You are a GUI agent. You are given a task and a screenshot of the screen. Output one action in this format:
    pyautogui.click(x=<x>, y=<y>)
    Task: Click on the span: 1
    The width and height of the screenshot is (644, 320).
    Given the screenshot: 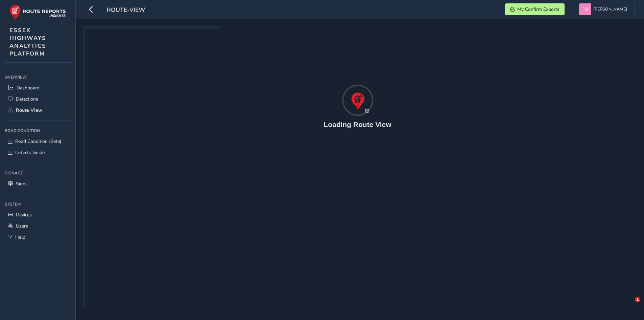 What is the action you would take?
    pyautogui.click(x=638, y=300)
    